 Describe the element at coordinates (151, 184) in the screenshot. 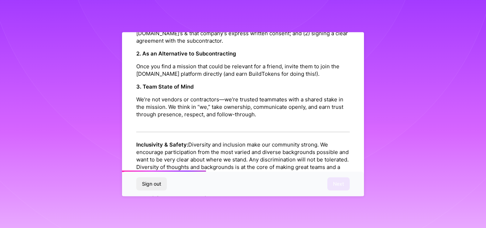

I see `button: Sign out` at that location.